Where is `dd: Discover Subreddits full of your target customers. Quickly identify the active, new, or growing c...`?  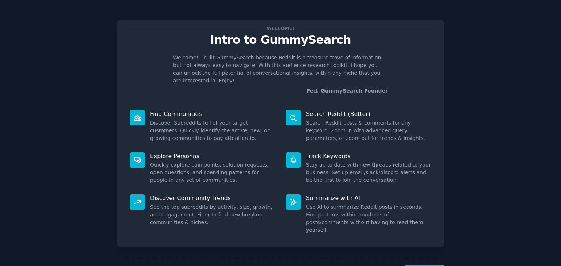 dd: Discover Subreddits full of your target customers. Quickly identify the active, new, or growing c... is located at coordinates (212, 131).